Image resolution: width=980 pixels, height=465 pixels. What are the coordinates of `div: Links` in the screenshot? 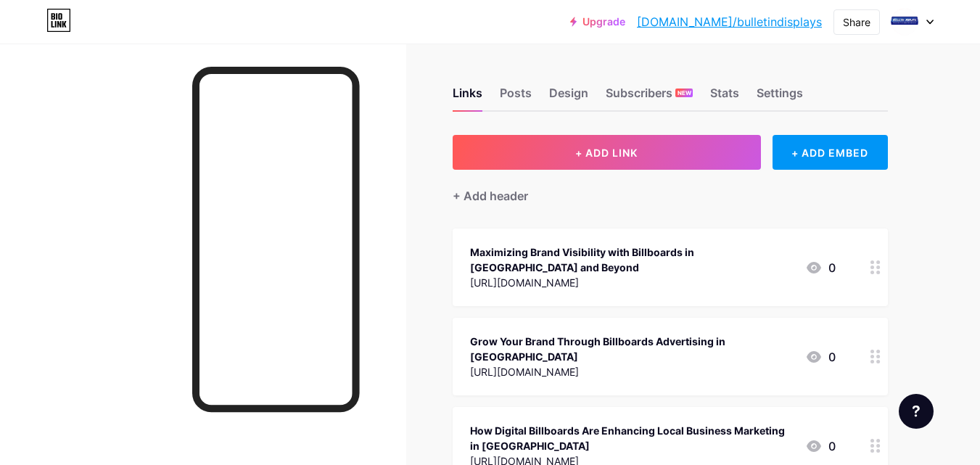 It's located at (467, 97).